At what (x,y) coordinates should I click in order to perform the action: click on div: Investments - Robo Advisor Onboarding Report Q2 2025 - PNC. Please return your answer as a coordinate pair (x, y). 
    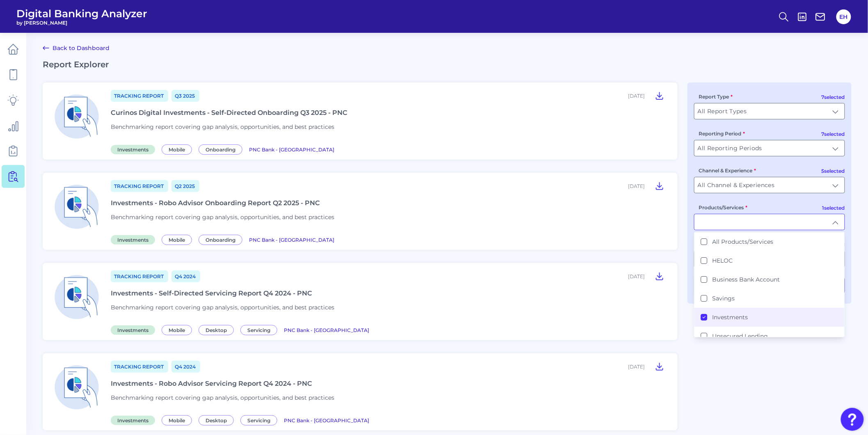
    Looking at the image, I should click on (215, 202).